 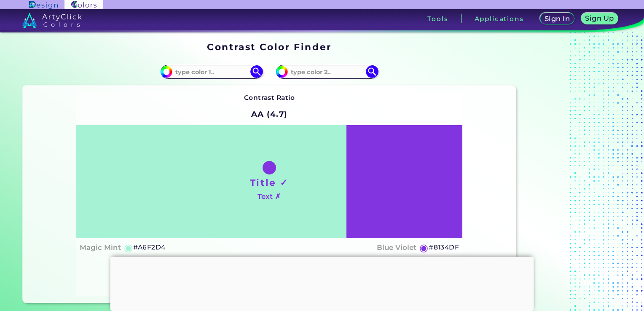 I want to click on h4: Blue Violet, so click(x=397, y=247).